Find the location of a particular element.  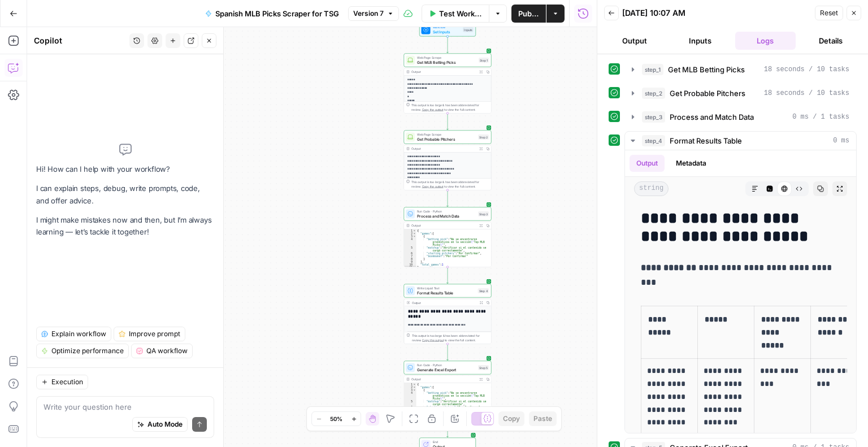

button: Optimize performance is located at coordinates (82, 351).